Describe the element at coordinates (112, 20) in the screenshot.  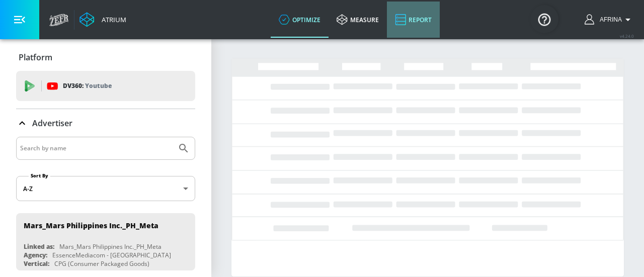
I see `div: Atrium` at that location.